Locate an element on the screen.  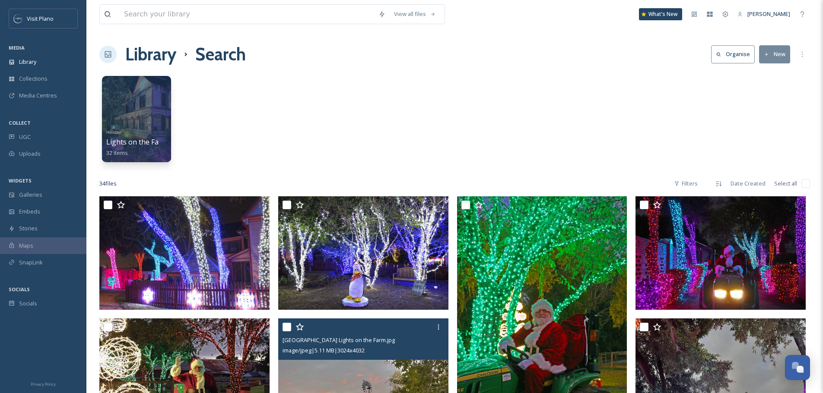
span: SnapLink is located at coordinates (31, 263).